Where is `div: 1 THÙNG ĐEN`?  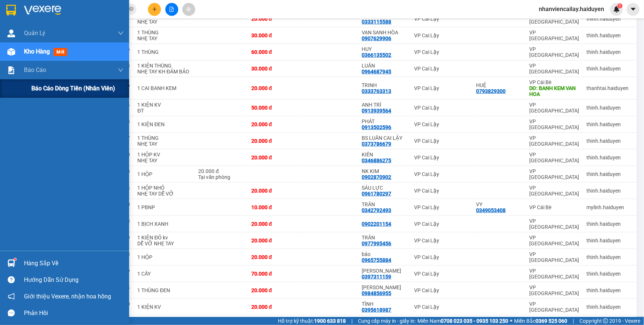
div: 1 THÙNG ĐEN is located at coordinates (164, 291).